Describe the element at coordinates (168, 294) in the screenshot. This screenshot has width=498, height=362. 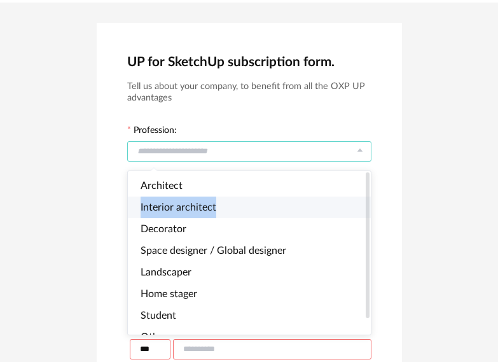
I see `span: Home stager` at that location.